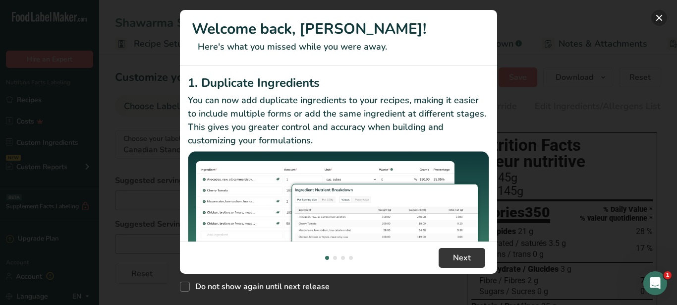 The image size is (677, 305). What do you see at coordinates (339, 121) in the screenshot?
I see `p: You can now add duplicate ingredients to your recipes, making it easier to include multiple forms...` at bounding box center [339, 121].